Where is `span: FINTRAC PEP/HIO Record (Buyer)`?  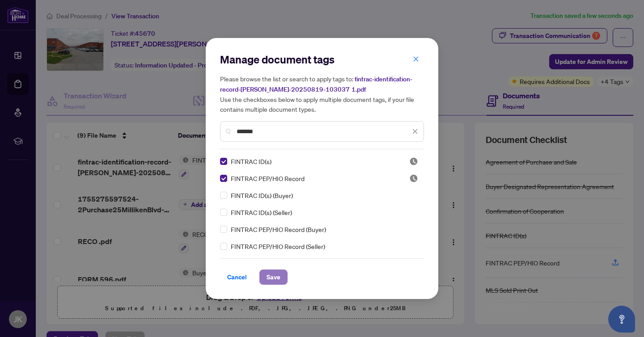 span: FINTRAC PEP/HIO Record (Buyer) is located at coordinates (278, 229).